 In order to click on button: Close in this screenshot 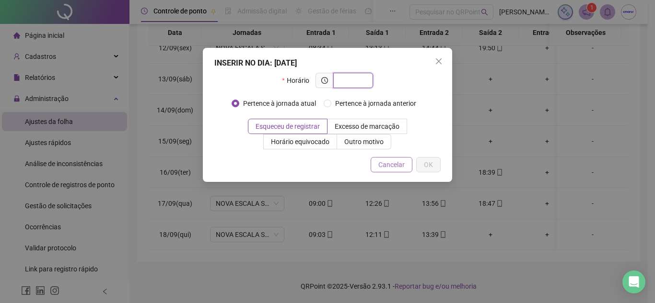, I will do `click(438, 61)`.